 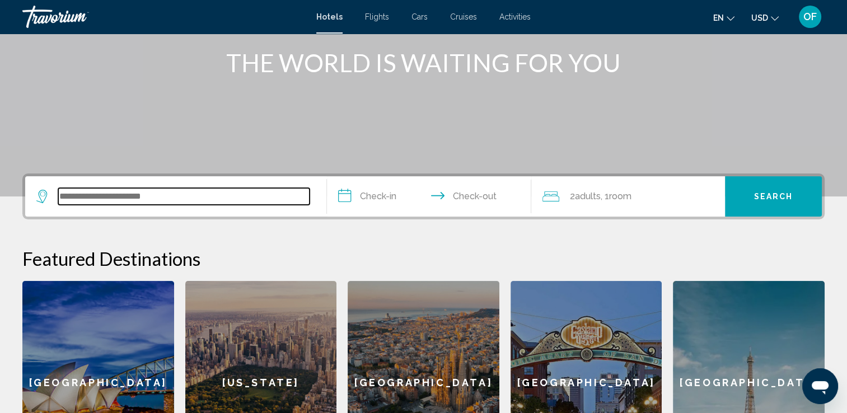 What do you see at coordinates (423, 196) in the screenshot?
I see `div: Search widget` at bounding box center [423, 196].